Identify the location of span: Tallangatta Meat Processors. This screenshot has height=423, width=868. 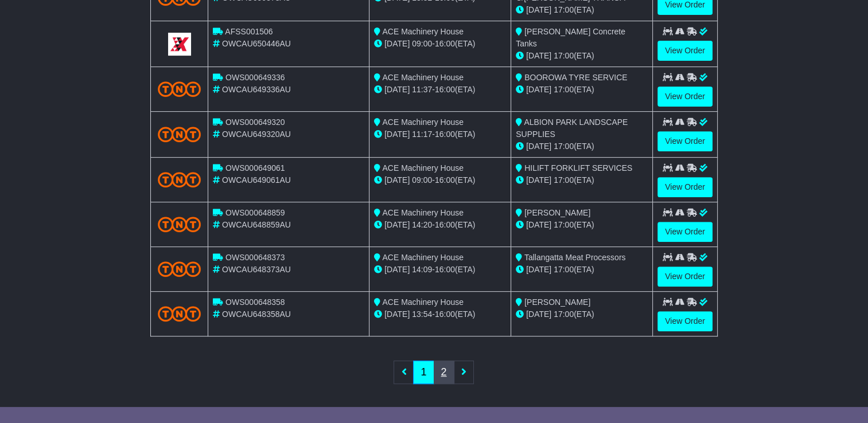
(575, 258).